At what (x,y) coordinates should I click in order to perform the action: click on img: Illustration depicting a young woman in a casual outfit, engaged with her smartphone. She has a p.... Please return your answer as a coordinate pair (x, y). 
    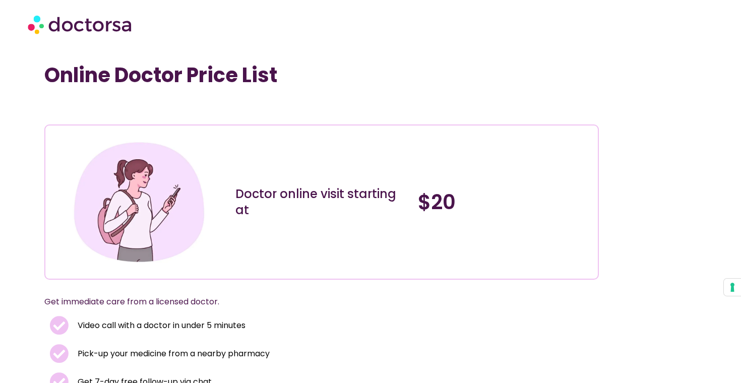
    Looking at the image, I should click on (139, 202).